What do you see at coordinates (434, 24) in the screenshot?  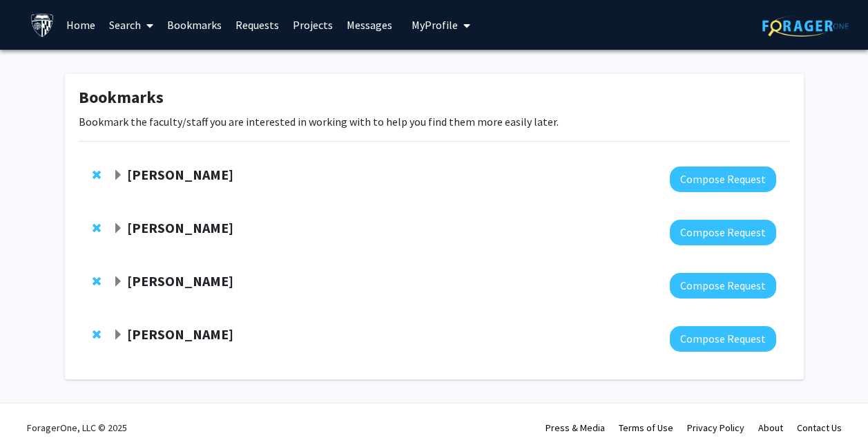 I see `span: My Profile` at bounding box center [434, 24].